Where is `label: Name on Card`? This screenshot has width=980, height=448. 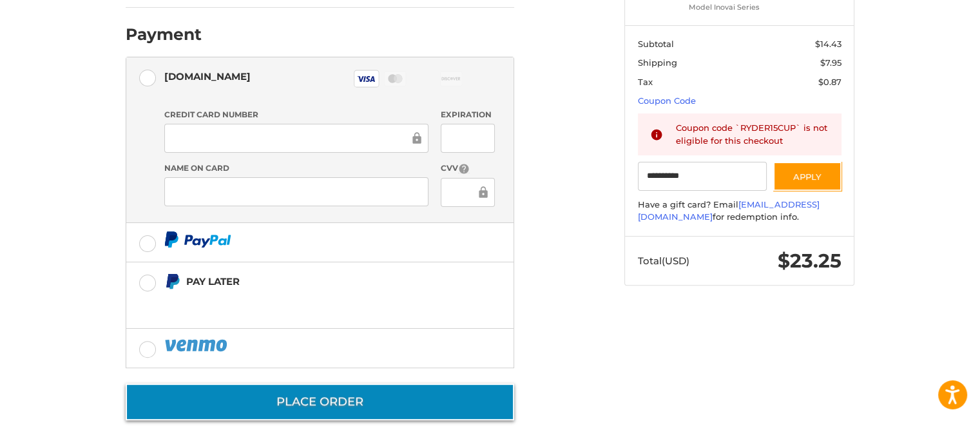 label: Name on Card is located at coordinates (297, 168).